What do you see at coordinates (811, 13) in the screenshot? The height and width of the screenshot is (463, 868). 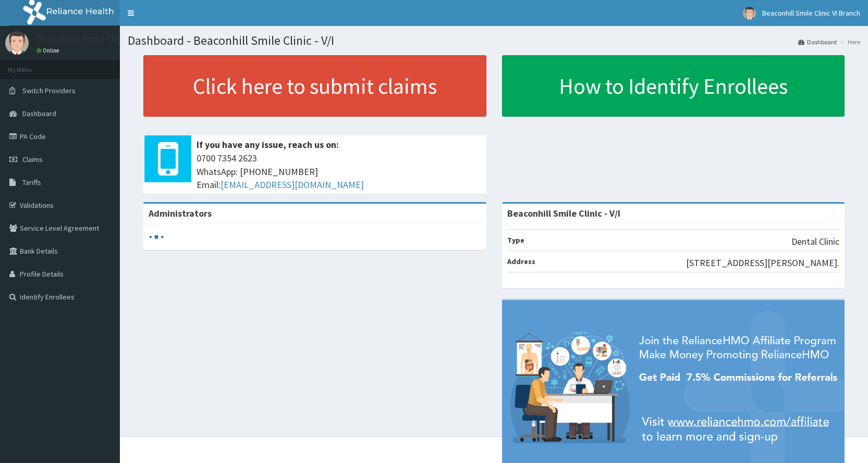 I see `span: Beaconhill Smile Clinic VI Branch` at bounding box center [811, 13].